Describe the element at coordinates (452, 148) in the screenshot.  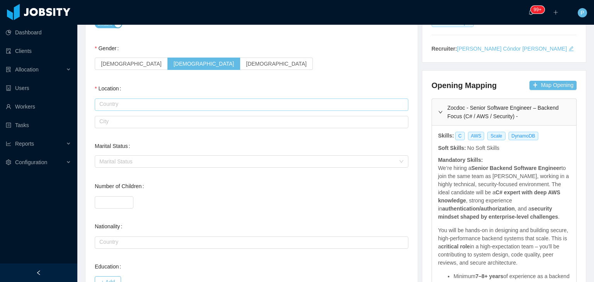
I see `strong: Soft Skills:` at that location.